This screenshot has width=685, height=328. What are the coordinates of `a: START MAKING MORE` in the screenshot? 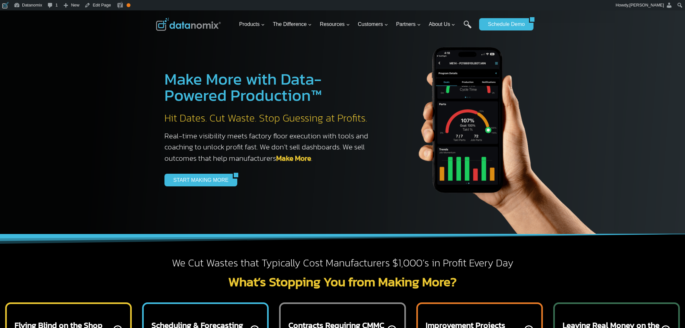 It's located at (198, 180).